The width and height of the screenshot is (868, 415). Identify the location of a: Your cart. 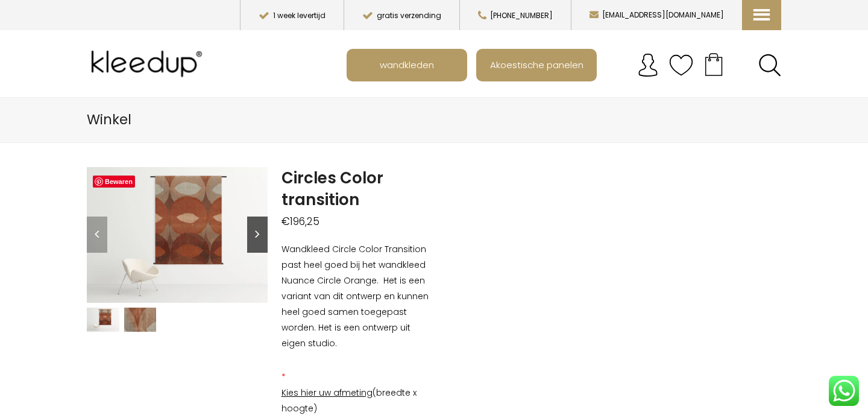
(714, 64).